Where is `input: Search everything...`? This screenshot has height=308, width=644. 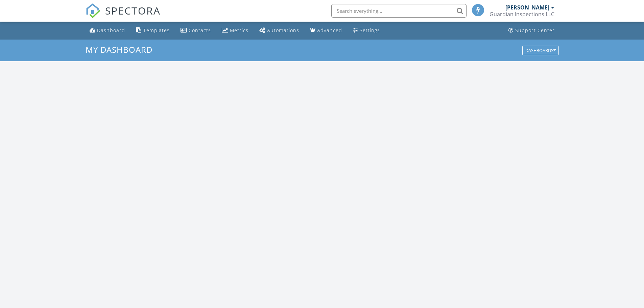
input: Search everything... is located at coordinates (398, 11).